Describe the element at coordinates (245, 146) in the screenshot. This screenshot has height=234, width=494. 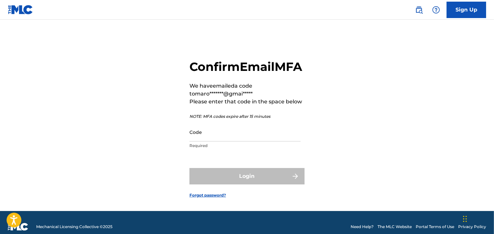
I see `p: Required` at that location.